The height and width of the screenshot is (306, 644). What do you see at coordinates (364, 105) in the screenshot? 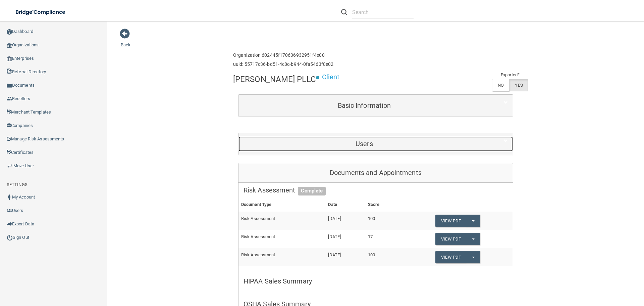
I see `h5: Basic Information` at bounding box center [364, 105].